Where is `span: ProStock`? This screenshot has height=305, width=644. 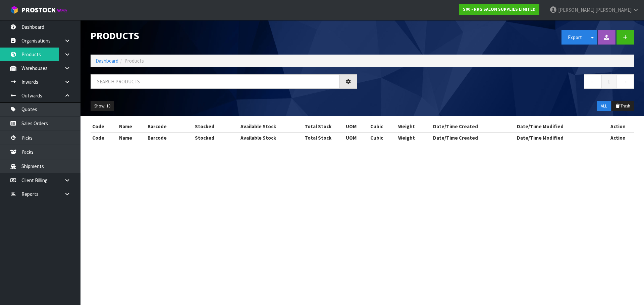 span: ProStock is located at coordinates (38, 10).